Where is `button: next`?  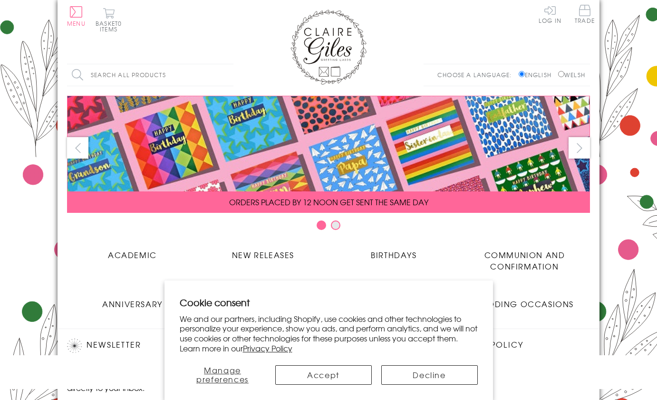
button: next is located at coordinates (579, 147).